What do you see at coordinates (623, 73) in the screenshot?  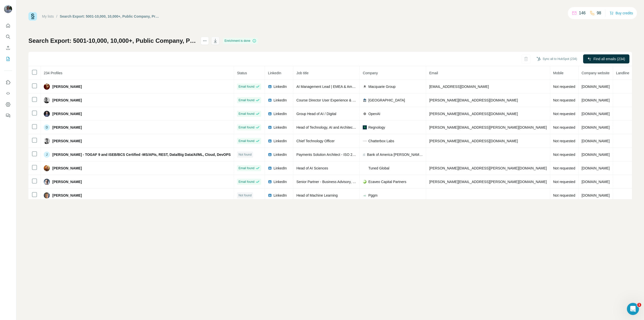 I see `span: Landline` at bounding box center [623, 73].